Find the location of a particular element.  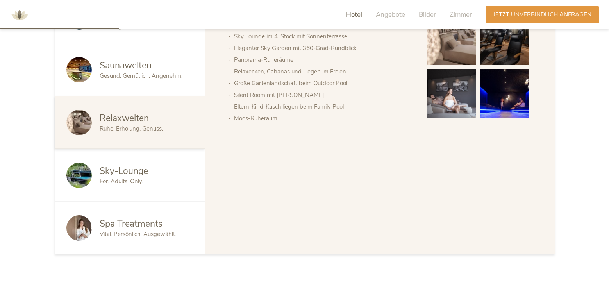

span: Jetzt unverbindlich anfragen is located at coordinates (542, 14).